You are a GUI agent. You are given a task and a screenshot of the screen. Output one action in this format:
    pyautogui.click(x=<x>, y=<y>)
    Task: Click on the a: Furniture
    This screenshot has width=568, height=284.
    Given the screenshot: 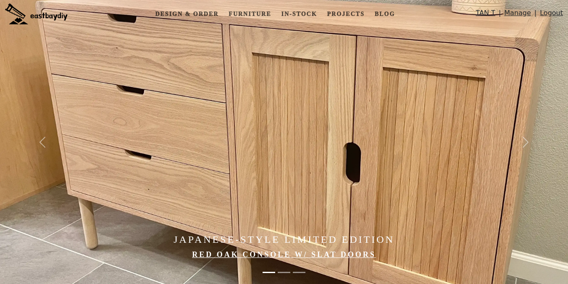 What is the action you would take?
    pyautogui.click(x=250, y=14)
    